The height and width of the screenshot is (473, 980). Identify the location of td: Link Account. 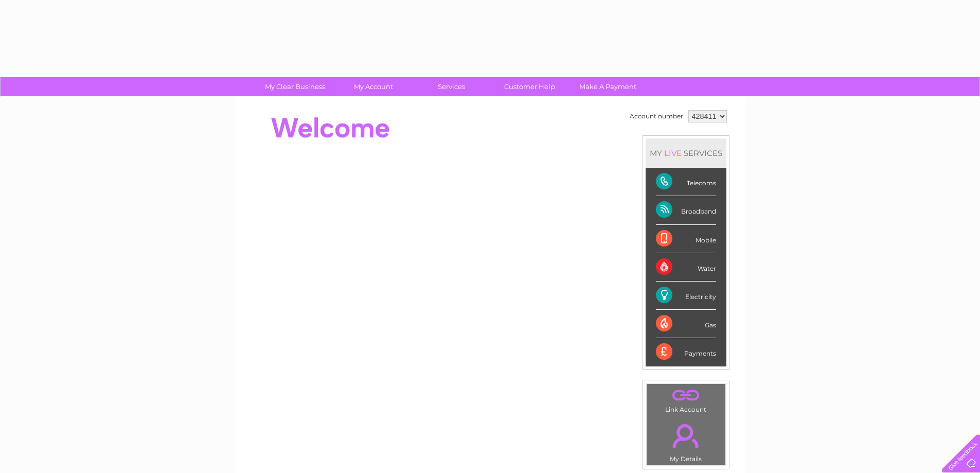
(685, 400).